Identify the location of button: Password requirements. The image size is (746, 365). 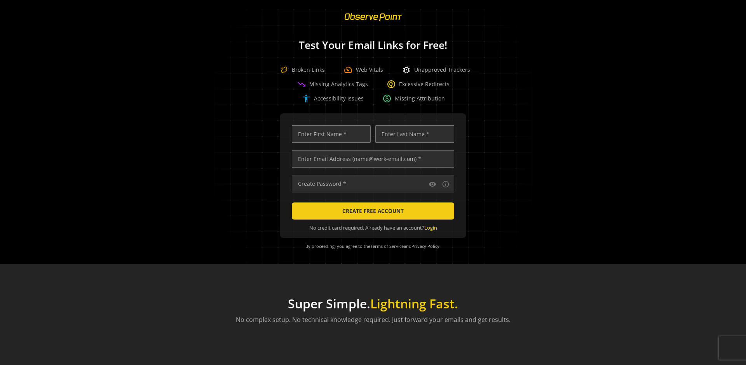
(445, 184).